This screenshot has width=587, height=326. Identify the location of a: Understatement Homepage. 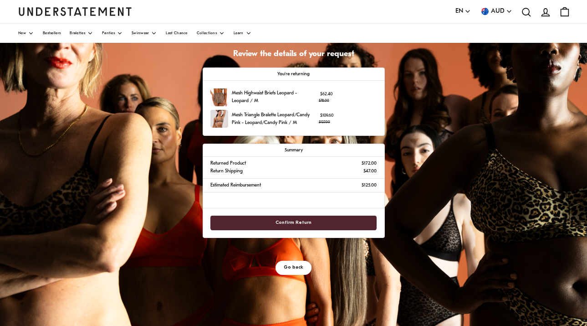
(75, 11).